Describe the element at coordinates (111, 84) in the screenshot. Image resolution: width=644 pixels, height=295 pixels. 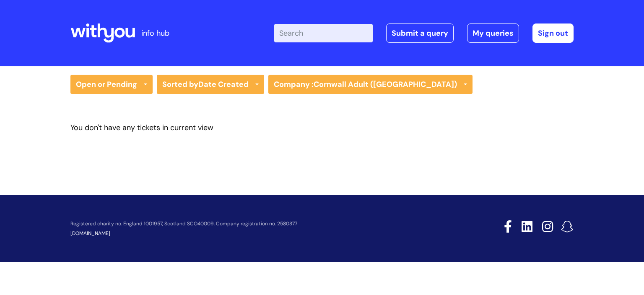
I see `a: Open or Pending` at that location.